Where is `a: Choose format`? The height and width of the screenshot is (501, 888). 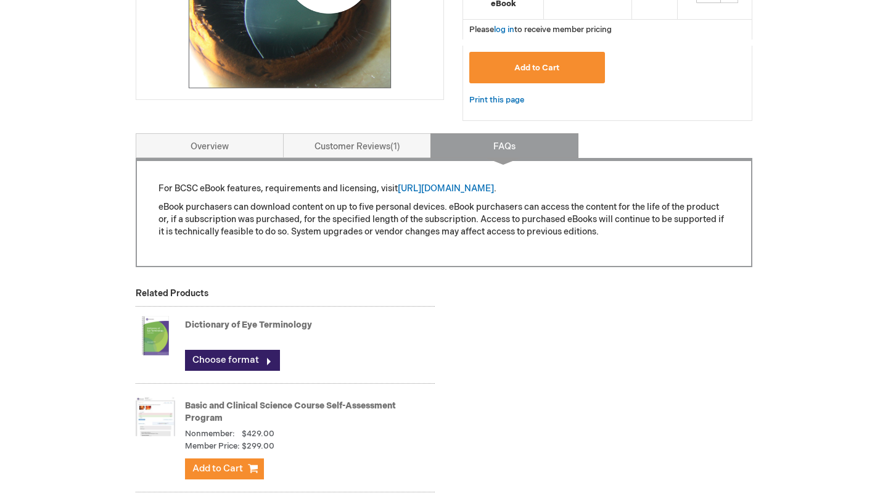 a: Choose format is located at coordinates (233, 360).